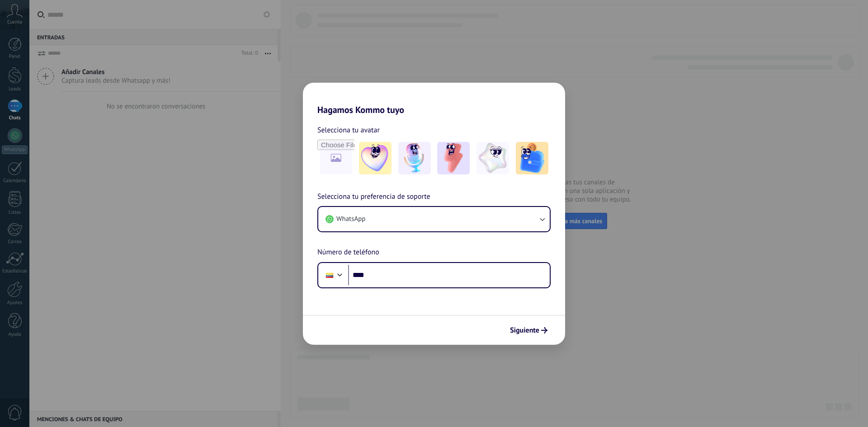  What do you see at coordinates (493, 158) in the screenshot?
I see `img: -4.jpeg` at bounding box center [493, 158].